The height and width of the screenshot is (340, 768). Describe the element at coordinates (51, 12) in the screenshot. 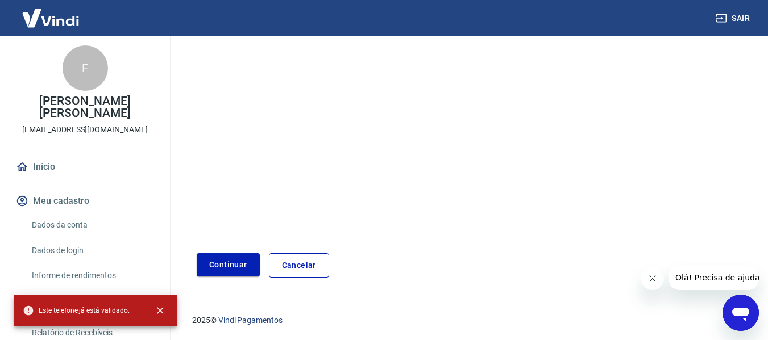

I see `span: Olá! Precisa de ajuda?` at that location.